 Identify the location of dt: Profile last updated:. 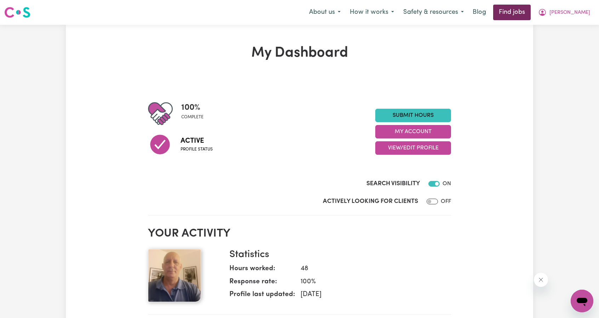
(262, 296).